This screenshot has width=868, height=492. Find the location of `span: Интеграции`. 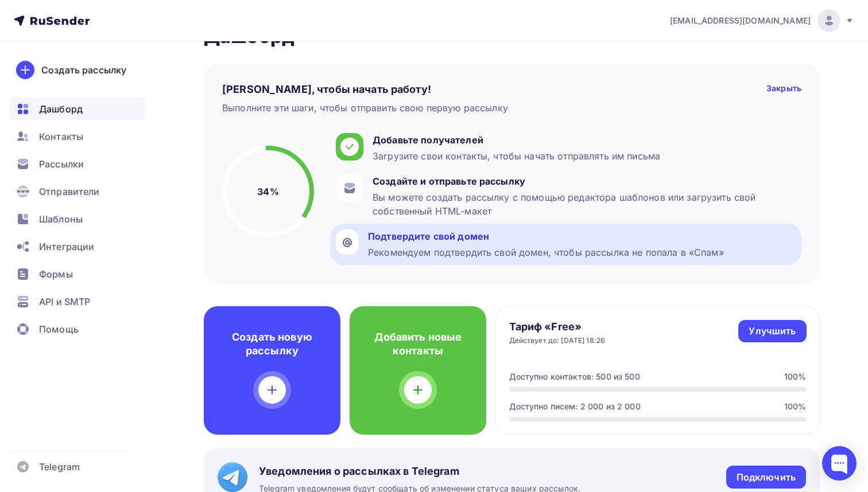

span: Интеграции is located at coordinates (67, 247).